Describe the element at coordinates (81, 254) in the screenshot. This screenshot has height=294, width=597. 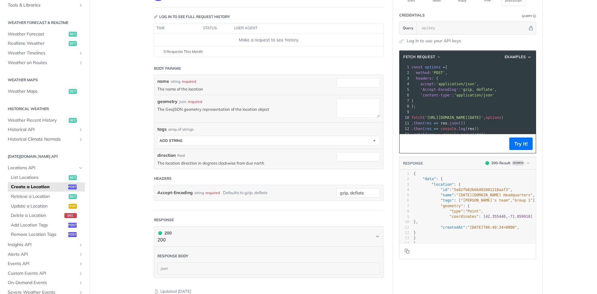
I see `button: Show subpages for Alerts API` at that location.